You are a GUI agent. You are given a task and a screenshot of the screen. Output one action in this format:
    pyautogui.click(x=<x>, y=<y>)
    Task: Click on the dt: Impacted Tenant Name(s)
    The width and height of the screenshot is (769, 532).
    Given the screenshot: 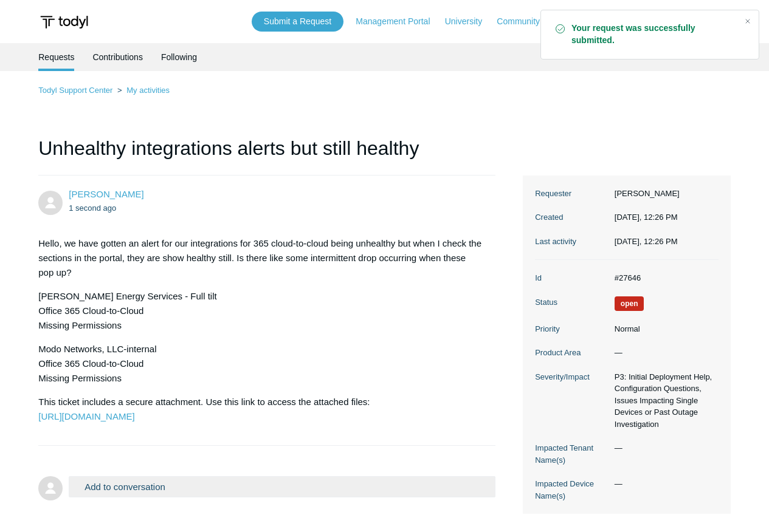 What is the action you would take?
    pyautogui.click(x=571, y=454)
    